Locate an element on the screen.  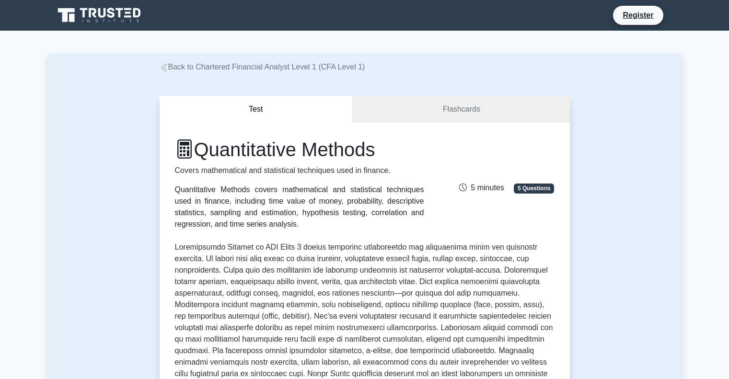
h1: Quantitative Methods is located at coordinates (299, 149).